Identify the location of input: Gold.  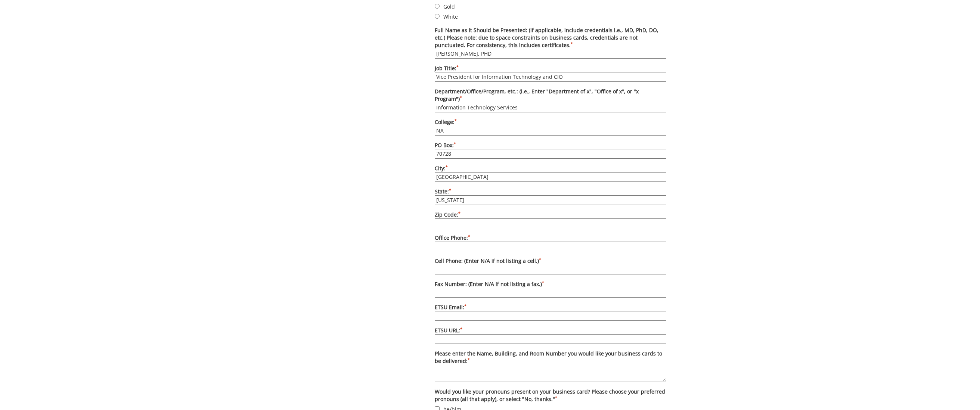
(437, 6).